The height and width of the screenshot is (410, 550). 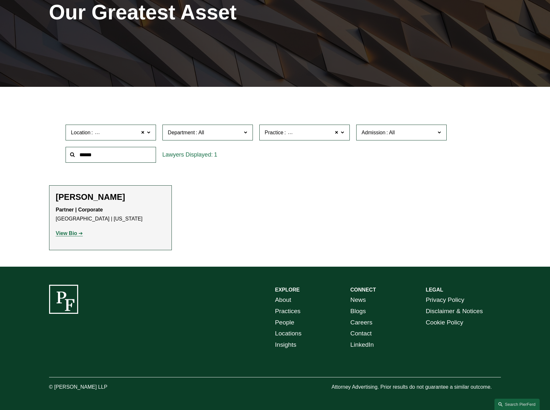 What do you see at coordinates (323, 133) in the screenshot?
I see `span: Banking and Financial Services` at bounding box center [323, 133].